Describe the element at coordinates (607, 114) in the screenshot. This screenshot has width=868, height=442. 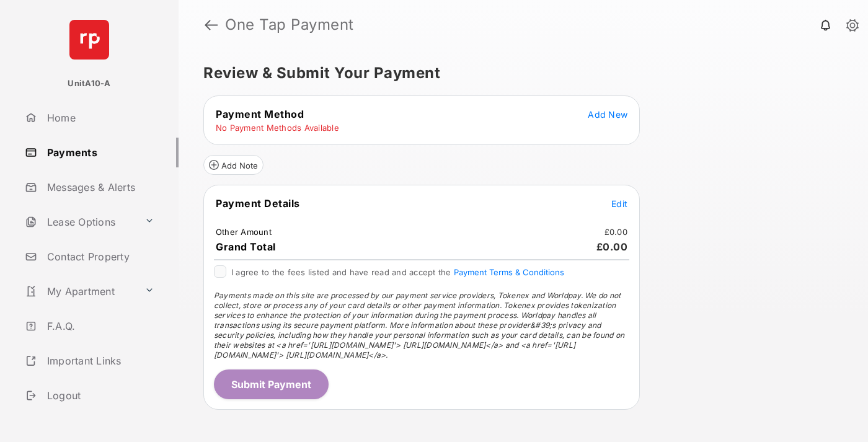
I see `button: Add New` at that location.